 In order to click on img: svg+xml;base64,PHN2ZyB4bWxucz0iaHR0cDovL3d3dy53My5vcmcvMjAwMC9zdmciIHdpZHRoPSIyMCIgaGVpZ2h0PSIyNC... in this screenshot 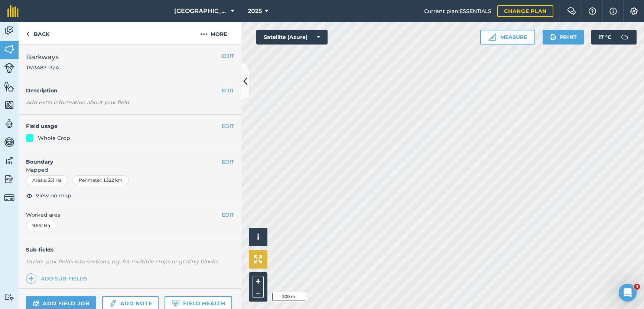, I will do `click(204, 34)`.